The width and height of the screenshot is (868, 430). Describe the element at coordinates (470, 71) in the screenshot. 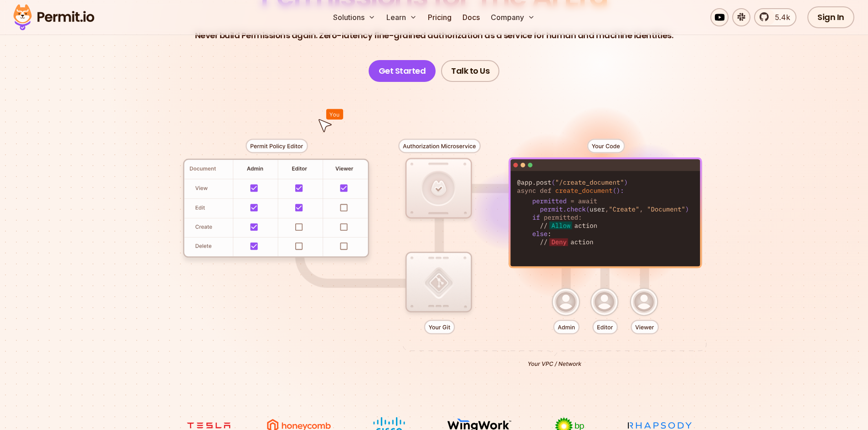

I see `a: Talk to Us` at that location.